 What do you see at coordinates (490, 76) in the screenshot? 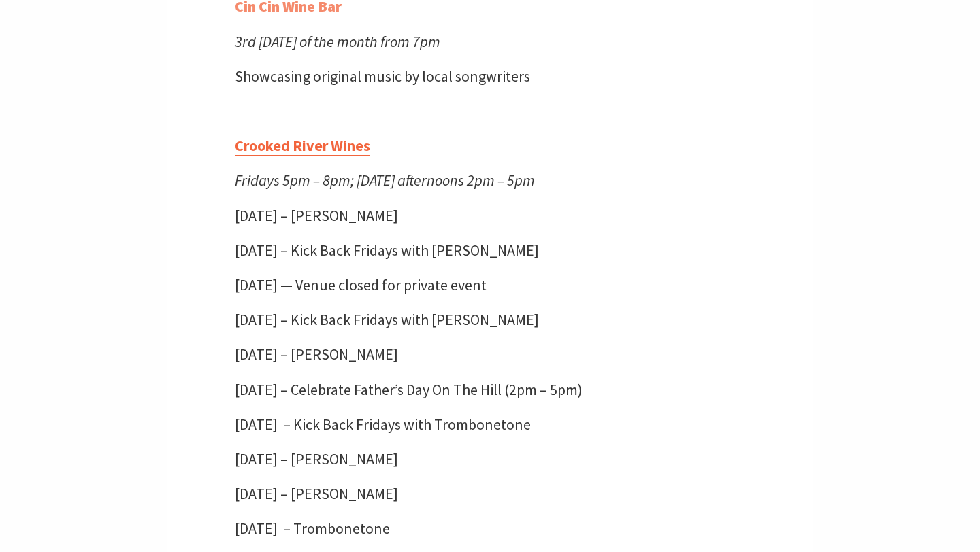
I see `p: Showcasing original music by local songwriters` at bounding box center [490, 76].